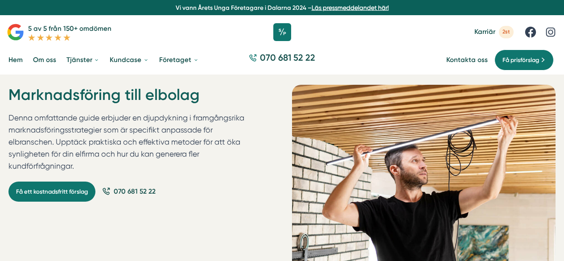  I want to click on a: Företaget, so click(179, 60).